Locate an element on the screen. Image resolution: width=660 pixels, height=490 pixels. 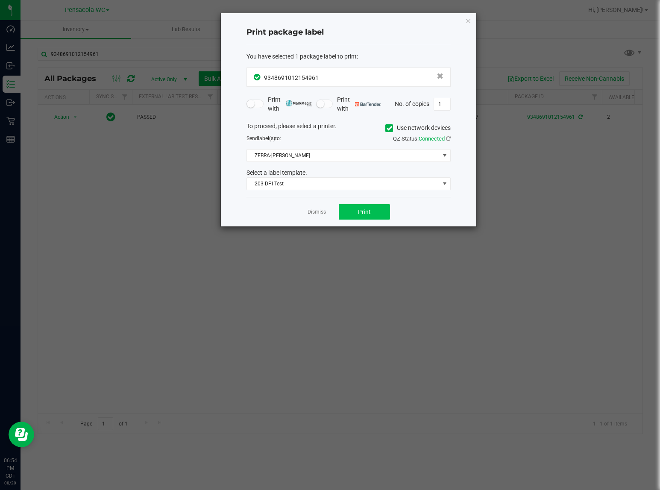
span: label(s) is located at coordinates (267, 138).